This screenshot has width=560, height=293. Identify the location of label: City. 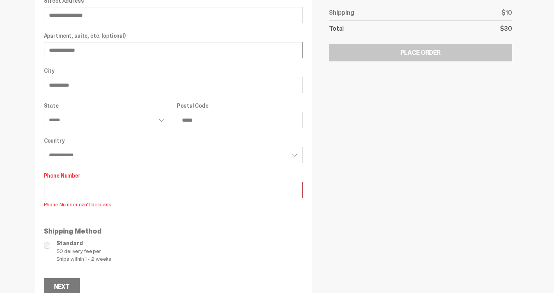
(173, 71).